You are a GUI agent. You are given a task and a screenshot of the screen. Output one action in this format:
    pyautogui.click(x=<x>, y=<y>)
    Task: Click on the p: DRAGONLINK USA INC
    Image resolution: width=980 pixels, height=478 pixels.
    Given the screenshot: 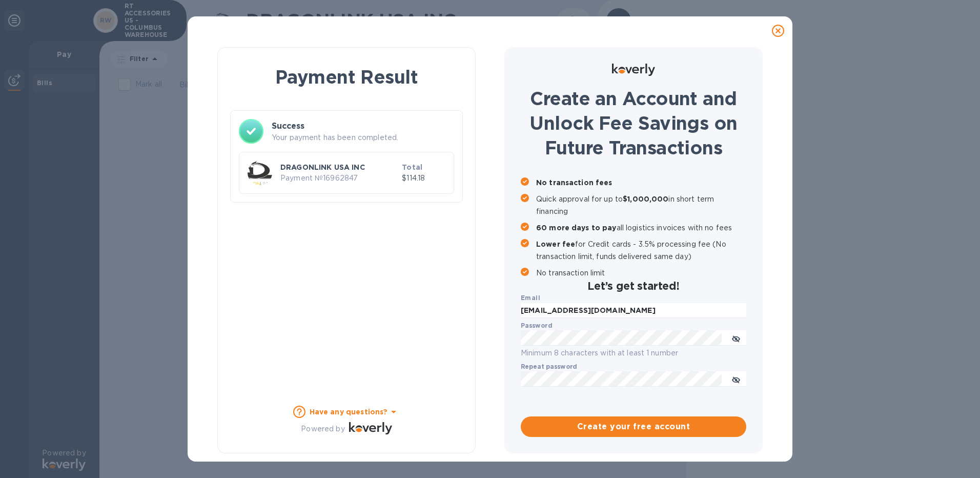 What is the action you would take?
    pyautogui.click(x=339, y=168)
    